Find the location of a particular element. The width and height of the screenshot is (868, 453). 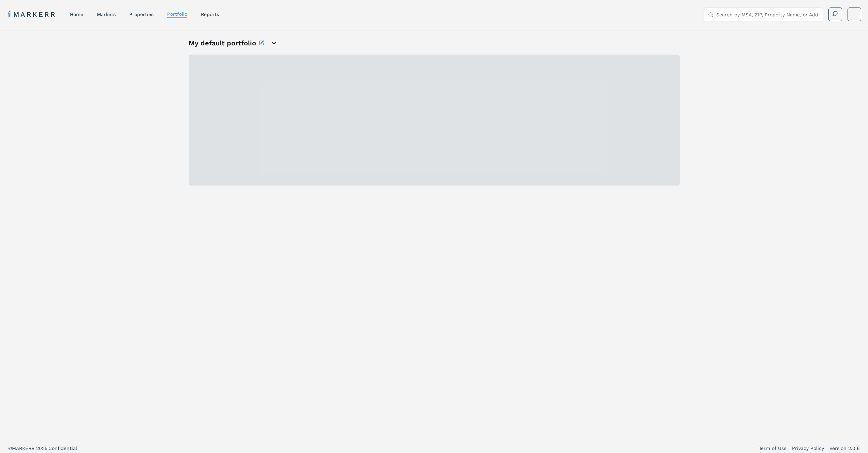

a: home is located at coordinates (76, 14).